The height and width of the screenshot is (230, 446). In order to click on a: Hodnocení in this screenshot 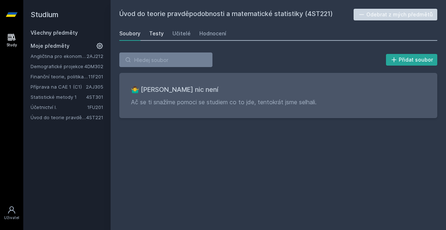, I will do `click(213, 33)`.